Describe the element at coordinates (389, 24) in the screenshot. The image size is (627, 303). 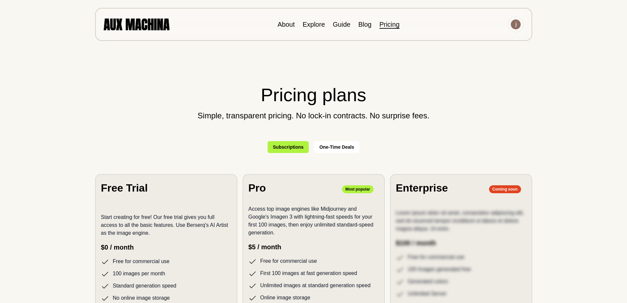
I see `a: Pricing` at that location.